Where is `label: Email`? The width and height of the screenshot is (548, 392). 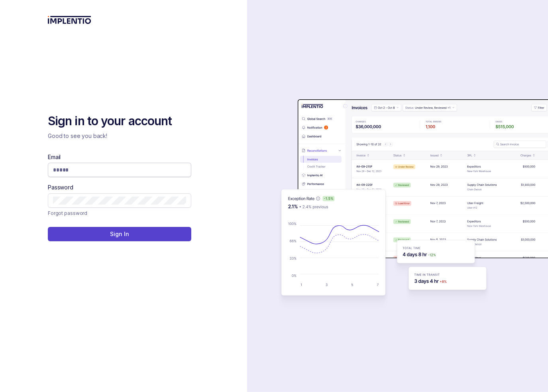
label: Email is located at coordinates (54, 157).